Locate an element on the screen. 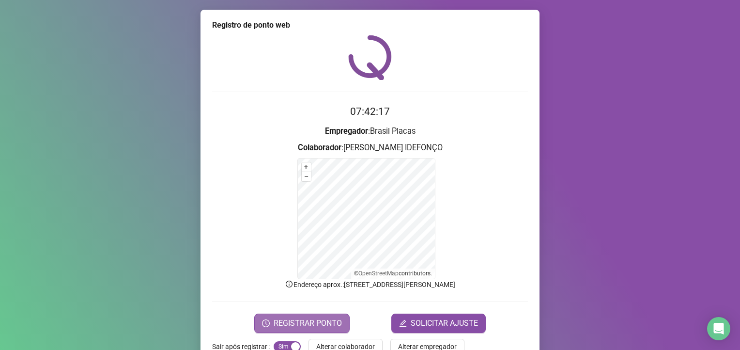  span: edit is located at coordinates (403, 323).